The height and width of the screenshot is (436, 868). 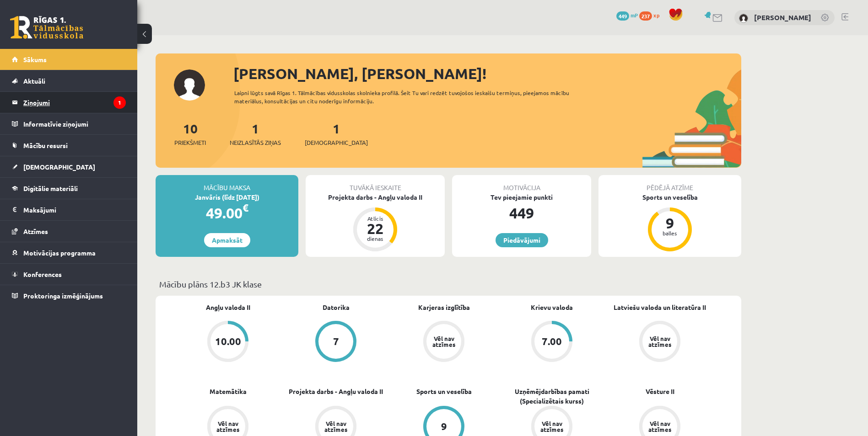 What do you see at coordinates (35, 60) in the screenshot?
I see `span: Sākums` at bounding box center [35, 60].